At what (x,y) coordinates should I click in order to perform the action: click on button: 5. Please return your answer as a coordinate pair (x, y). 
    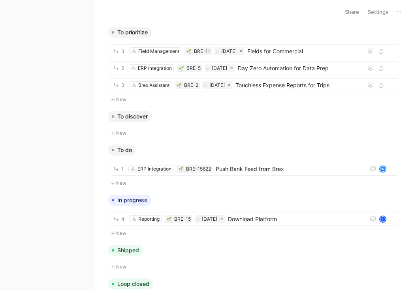
    Looking at the image, I should click on (118, 68).